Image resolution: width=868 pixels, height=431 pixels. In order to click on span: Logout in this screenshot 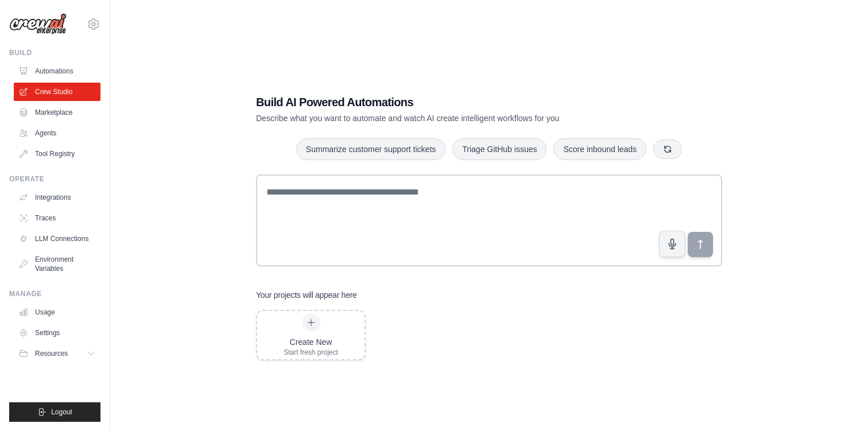, I will do `click(61, 412)`.